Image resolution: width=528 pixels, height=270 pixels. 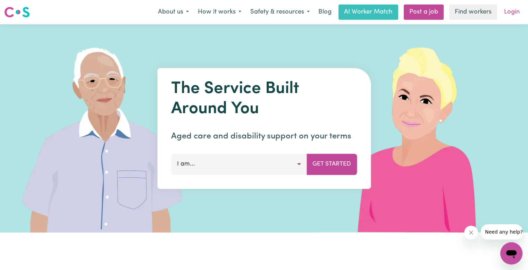 I want to click on button: Safety & resources, so click(x=280, y=12).